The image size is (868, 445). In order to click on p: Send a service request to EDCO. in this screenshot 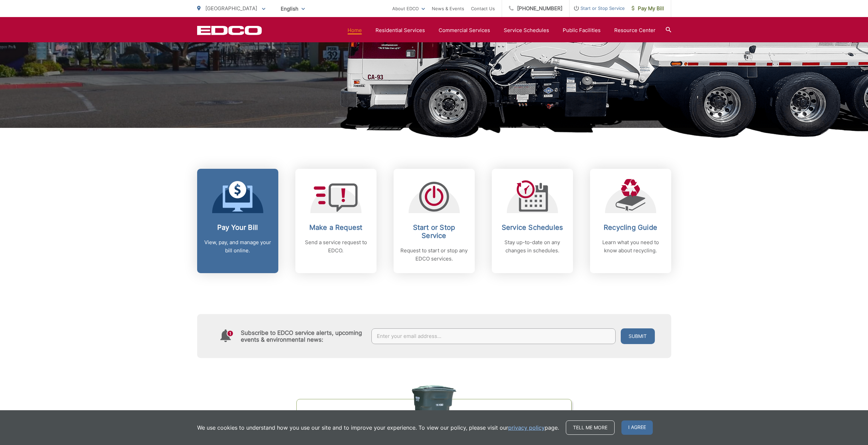, I will do `click(336, 247)`.